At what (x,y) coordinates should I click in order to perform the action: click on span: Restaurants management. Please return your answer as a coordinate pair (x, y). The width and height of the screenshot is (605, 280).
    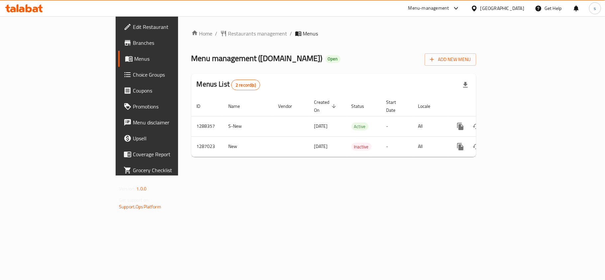
    Looking at the image, I should click on (258, 34).